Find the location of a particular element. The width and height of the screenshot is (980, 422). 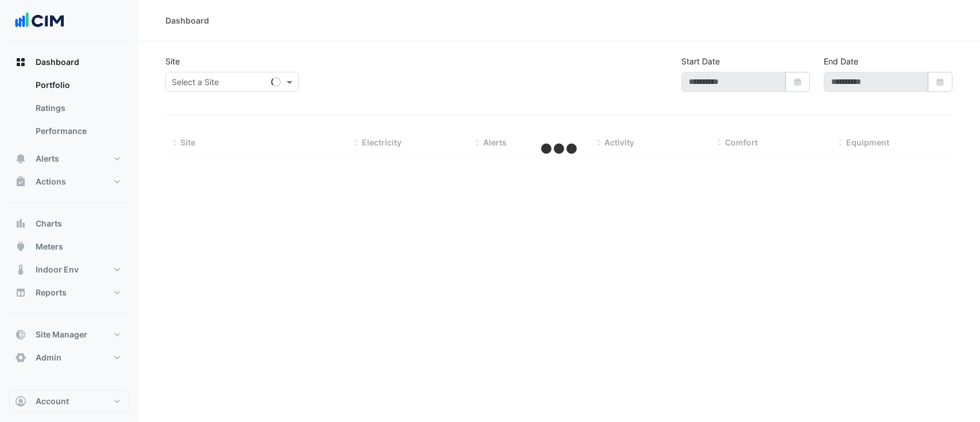

span: Activity is located at coordinates (619, 142).